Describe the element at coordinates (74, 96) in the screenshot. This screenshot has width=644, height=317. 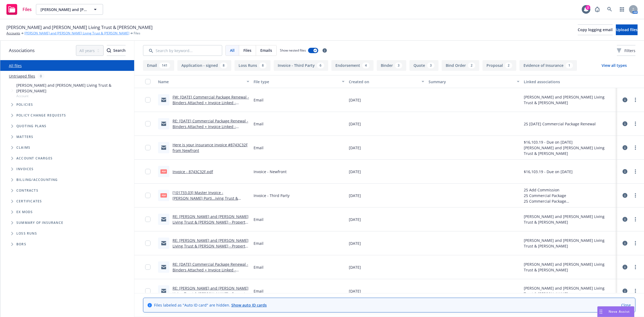
I see `span: Account` at that location.